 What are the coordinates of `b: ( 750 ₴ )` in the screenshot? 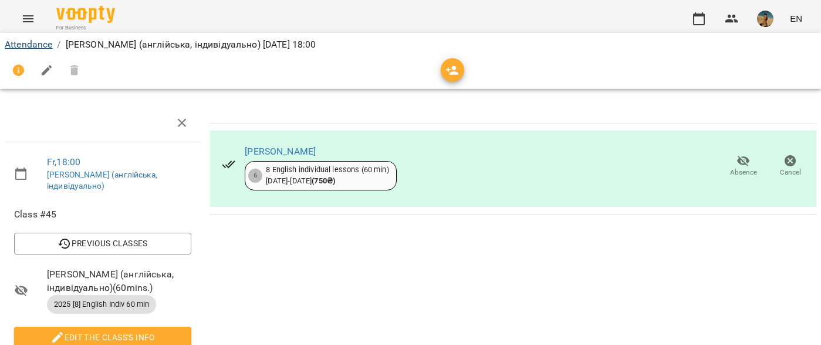 It's located at (323, 180).